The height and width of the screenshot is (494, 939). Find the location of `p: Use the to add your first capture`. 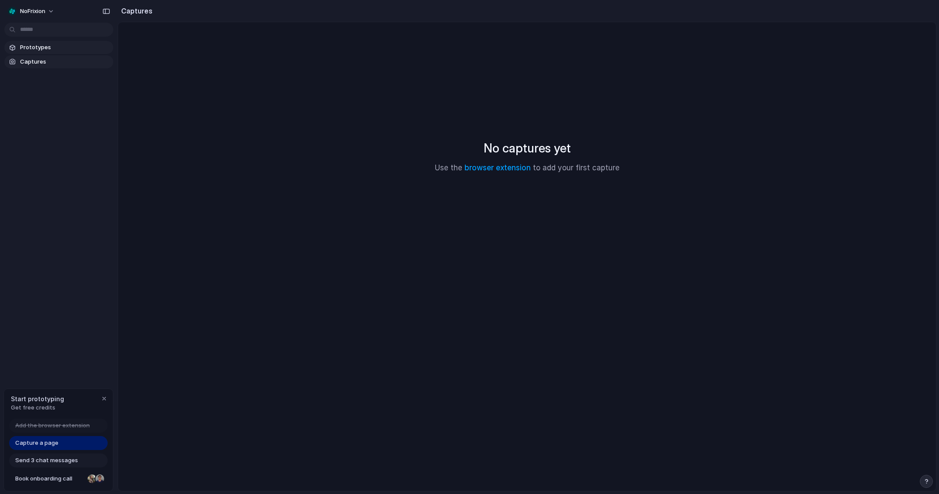

p: Use the to add your first capture is located at coordinates (527, 168).